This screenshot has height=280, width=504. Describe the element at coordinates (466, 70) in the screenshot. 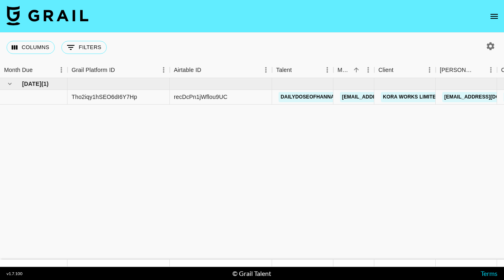

I see `div: Booker` at that location.